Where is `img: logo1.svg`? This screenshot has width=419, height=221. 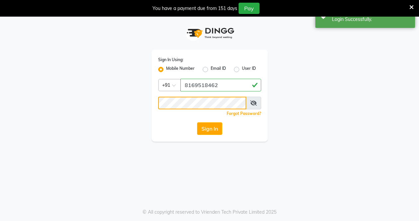
img: logo1.svg is located at coordinates (210, 33).